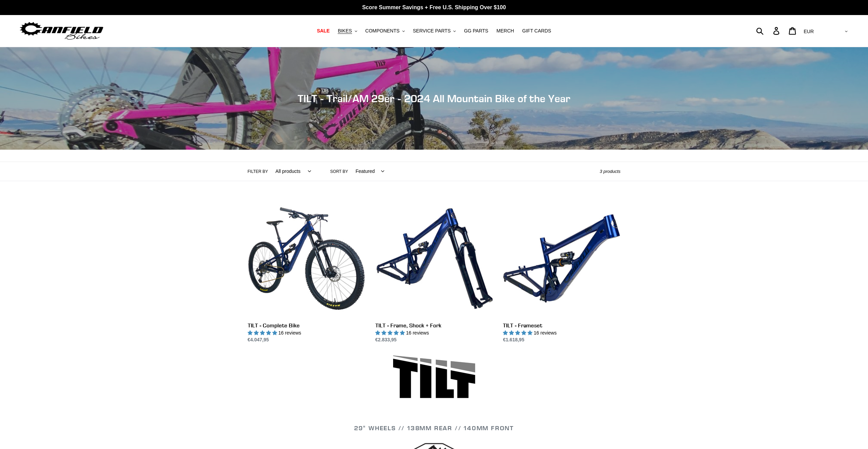 The height and width of the screenshot is (449, 868). What do you see at coordinates (536, 31) in the screenshot?
I see `a: GIFT CARDS` at bounding box center [536, 31].